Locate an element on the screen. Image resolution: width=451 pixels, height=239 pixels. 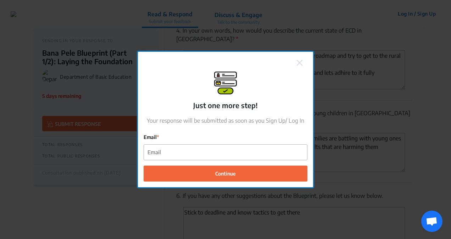
p: Just one more step! is located at coordinates (225, 105).